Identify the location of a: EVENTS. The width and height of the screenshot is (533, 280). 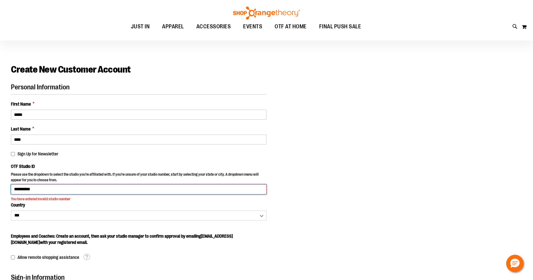
(253, 27).